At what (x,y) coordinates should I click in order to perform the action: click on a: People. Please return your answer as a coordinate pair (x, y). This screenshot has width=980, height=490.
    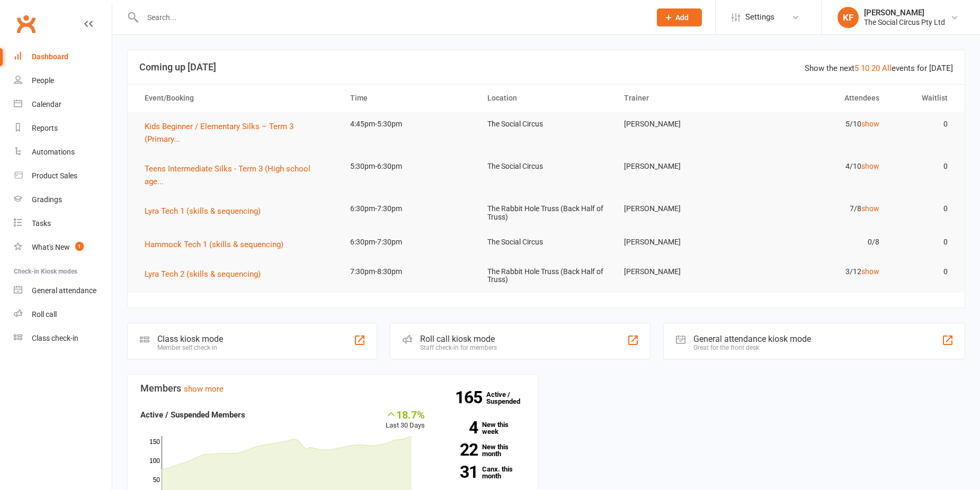
    Looking at the image, I should click on (62, 81).